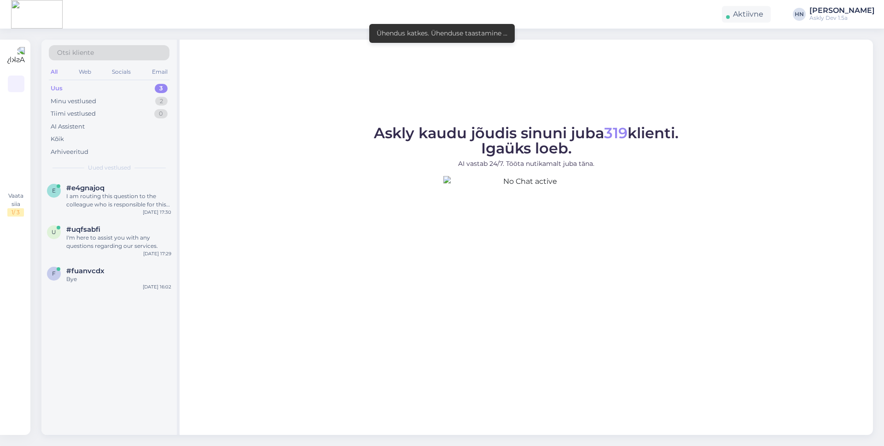 The width and height of the screenshot is (884, 446). Describe the element at coordinates (70, 152) in the screenshot. I see `div: Arhiveeritud` at that location.